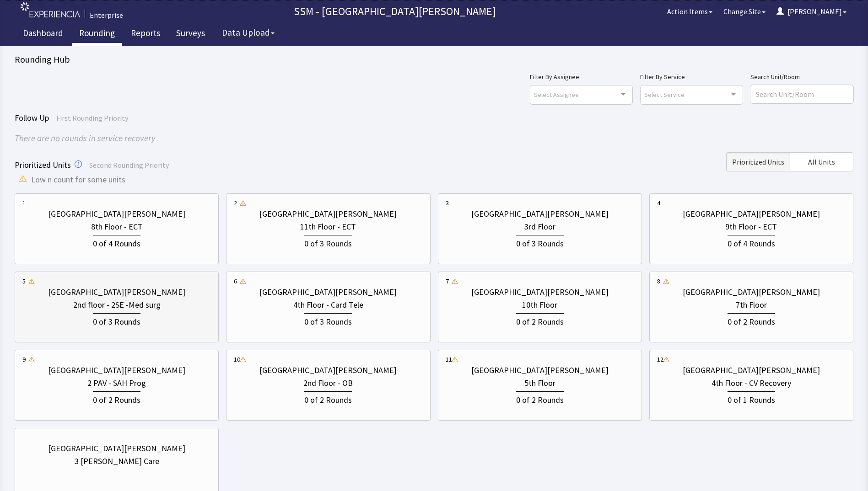 The image size is (868, 491). I want to click on div: 1, so click(24, 203).